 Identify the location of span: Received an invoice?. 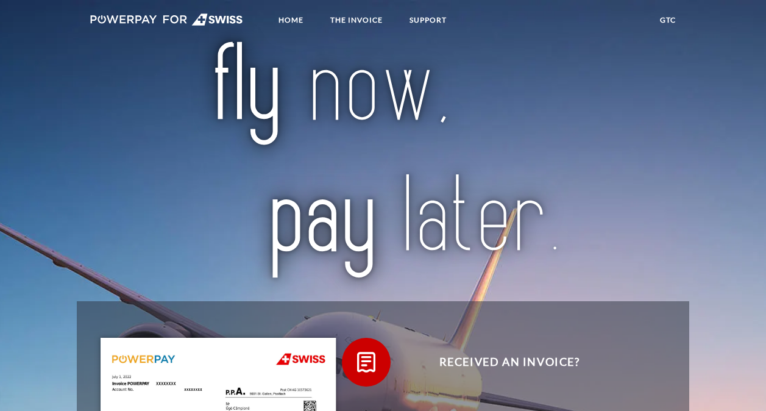
(509, 362).